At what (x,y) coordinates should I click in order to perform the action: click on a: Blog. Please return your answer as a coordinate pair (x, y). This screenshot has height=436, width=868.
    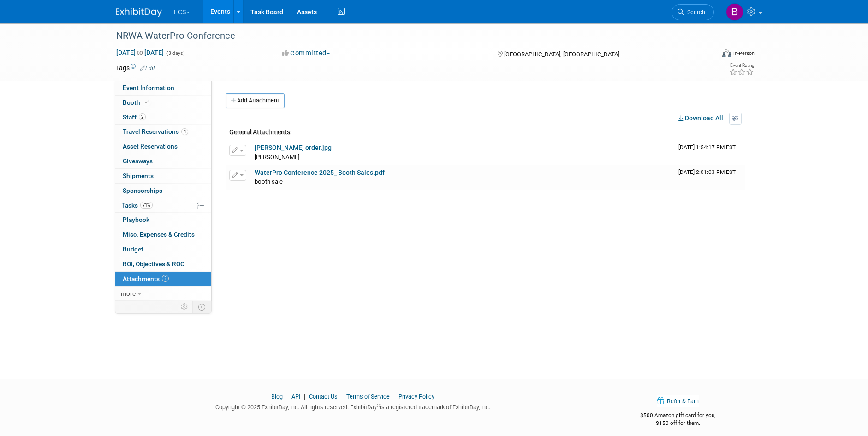
    Looking at the image, I should click on (277, 396).